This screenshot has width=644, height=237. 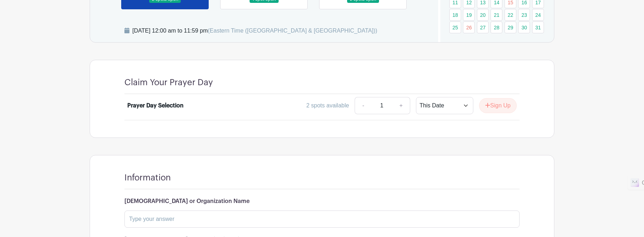 I want to click on h4: Information, so click(x=147, y=178).